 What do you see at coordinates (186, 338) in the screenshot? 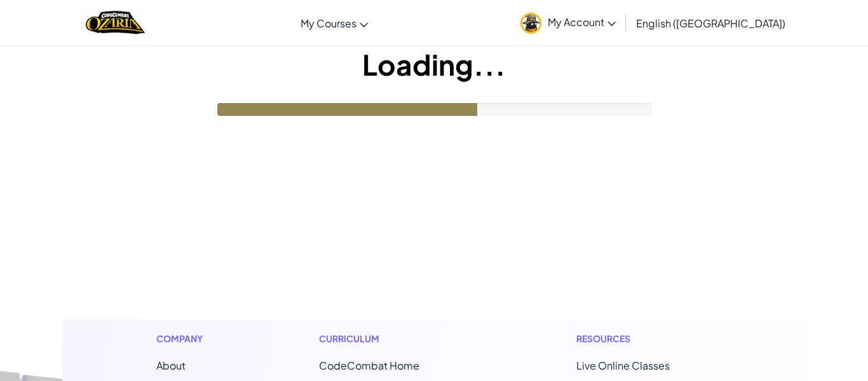
I see `h1: Company` at bounding box center [186, 338].